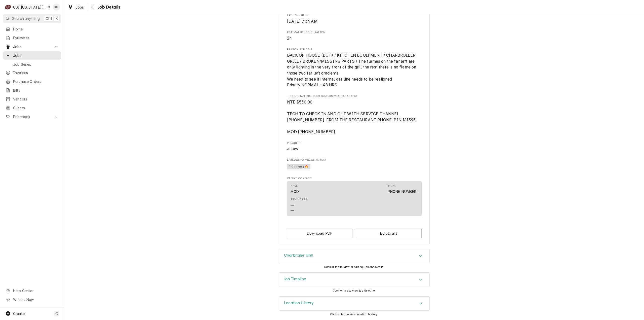 This screenshot has height=320, width=644. What do you see at coordinates (354, 178) in the screenshot?
I see `span: Client Contact` at bounding box center [354, 178].